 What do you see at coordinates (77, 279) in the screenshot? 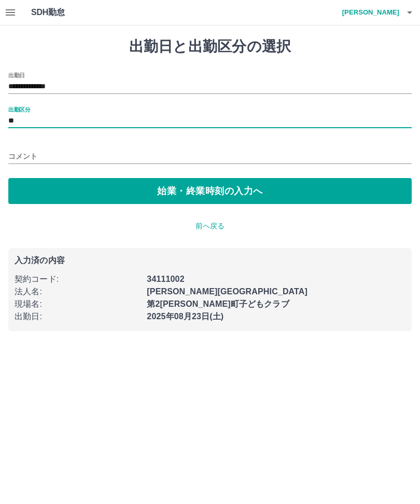
I see `p: 契約コード :` at bounding box center [77, 279].